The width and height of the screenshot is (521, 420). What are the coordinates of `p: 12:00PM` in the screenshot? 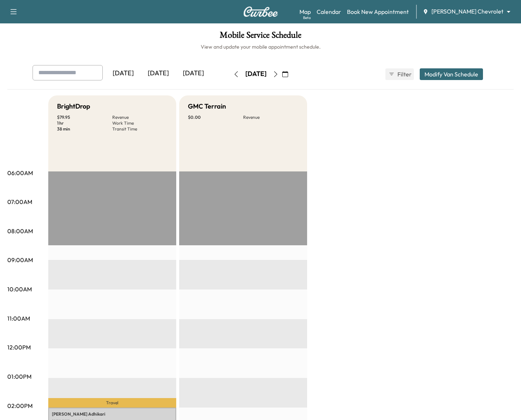 It's located at (19, 347).